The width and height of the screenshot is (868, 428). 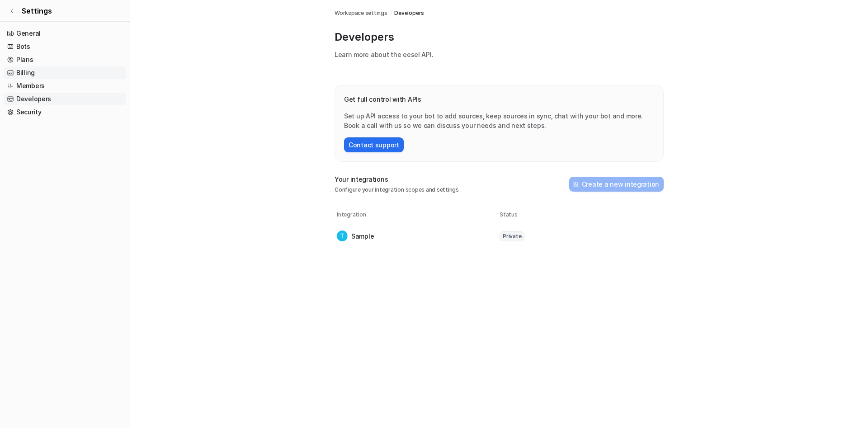 I want to click on a: Plans, so click(x=65, y=60).